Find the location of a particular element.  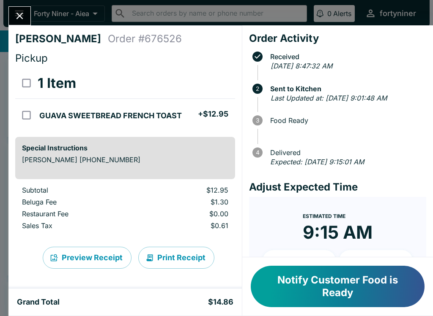

button: + 20 is located at coordinates (376, 261).